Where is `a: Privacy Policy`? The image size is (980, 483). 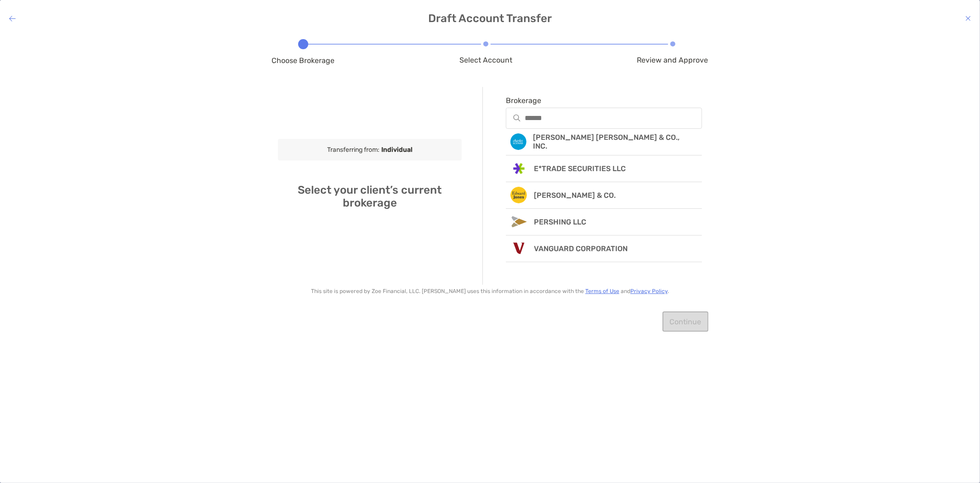
a: Privacy Policy is located at coordinates (649, 291).